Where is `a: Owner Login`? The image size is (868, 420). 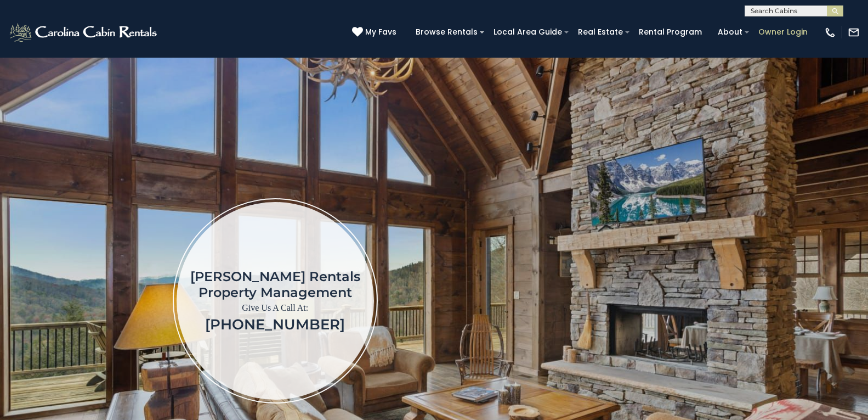 a: Owner Login is located at coordinates (783, 32).